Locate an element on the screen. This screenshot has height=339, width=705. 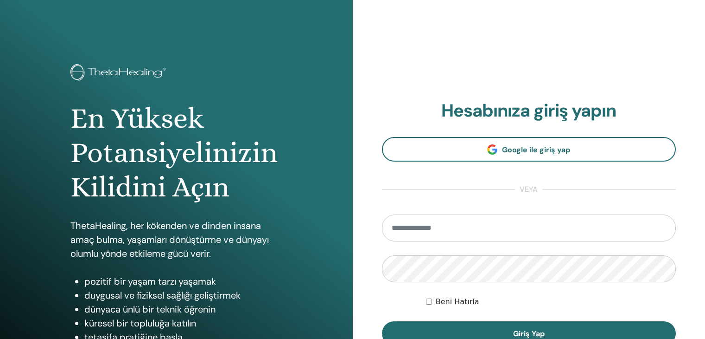
li: dünyaca ünlü bir teknik öğrenin is located at coordinates (183, 309).